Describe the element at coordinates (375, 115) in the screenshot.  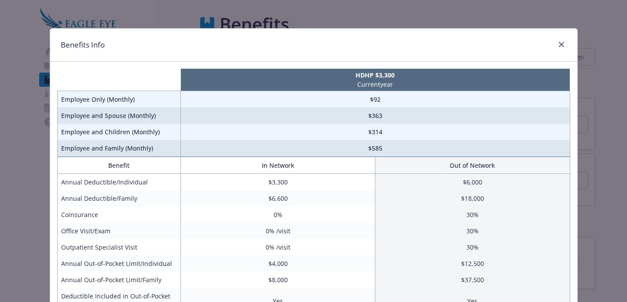
I see `td: $363` at that location.